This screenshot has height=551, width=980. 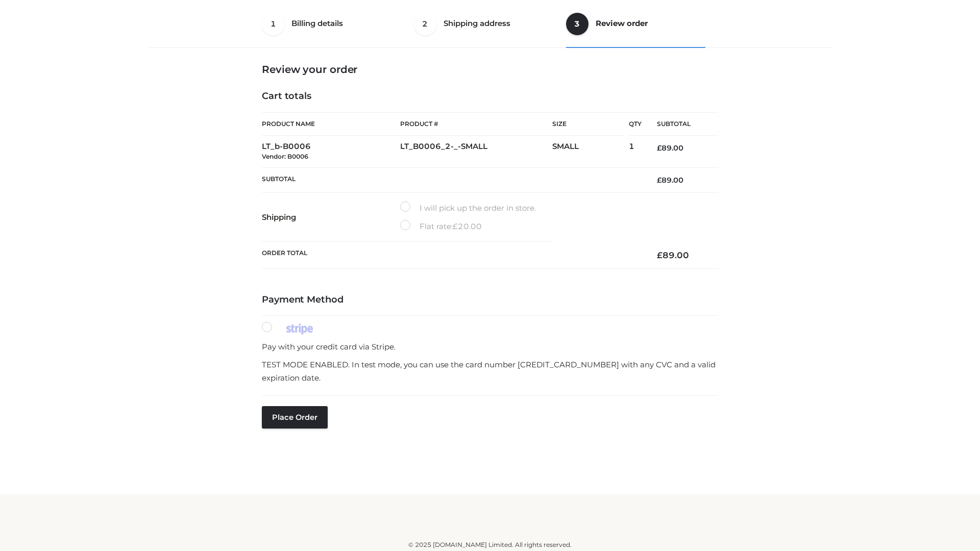 What do you see at coordinates (588, 124) in the screenshot?
I see `th: Size` at bounding box center [588, 124].